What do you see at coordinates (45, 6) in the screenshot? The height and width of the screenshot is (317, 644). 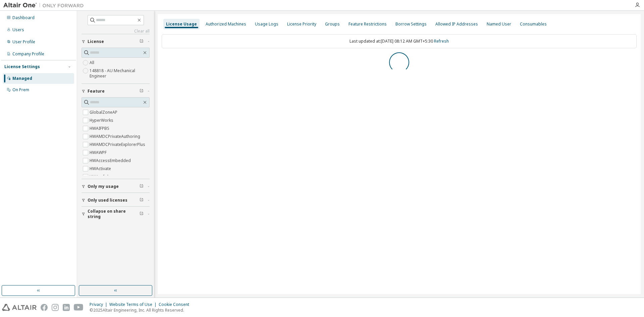 I see `img: Altair One` at bounding box center [45, 6].